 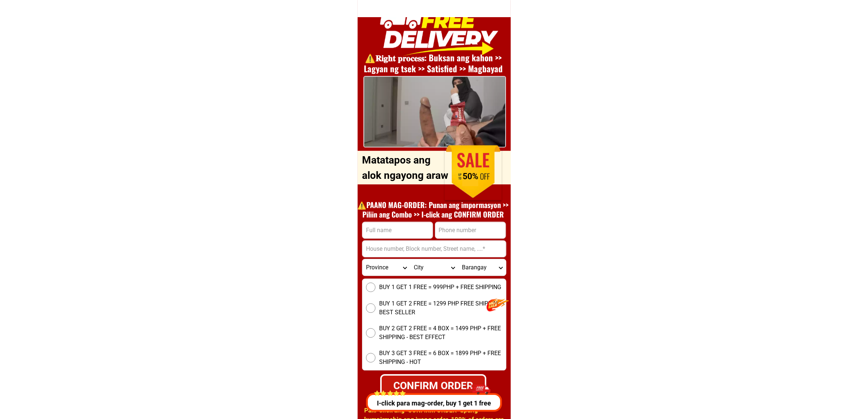 What do you see at coordinates (433, 386) in the screenshot?
I see `div: CONFIRM ORDER` at bounding box center [433, 386].